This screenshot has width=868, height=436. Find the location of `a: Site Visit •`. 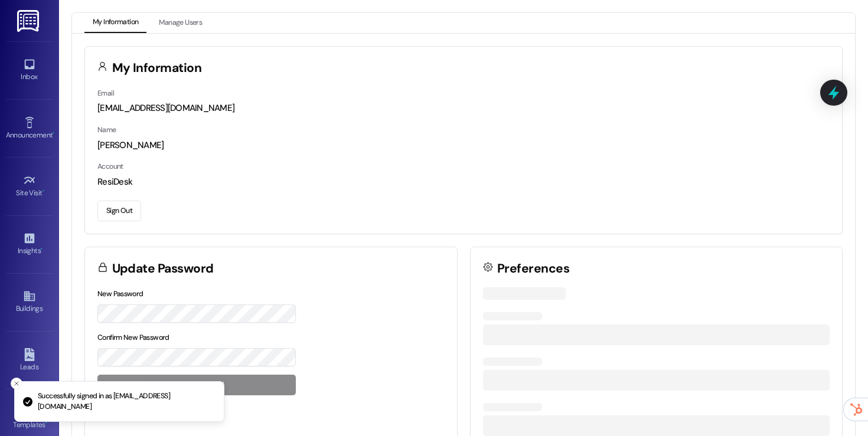

a: Site Visit • is located at coordinates (30, 187).